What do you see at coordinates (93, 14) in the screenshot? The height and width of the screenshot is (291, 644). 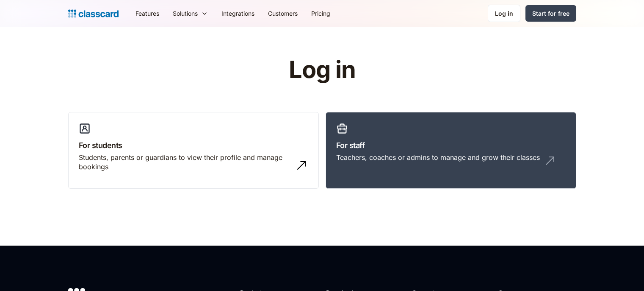 I see `a: home` at bounding box center [93, 14].